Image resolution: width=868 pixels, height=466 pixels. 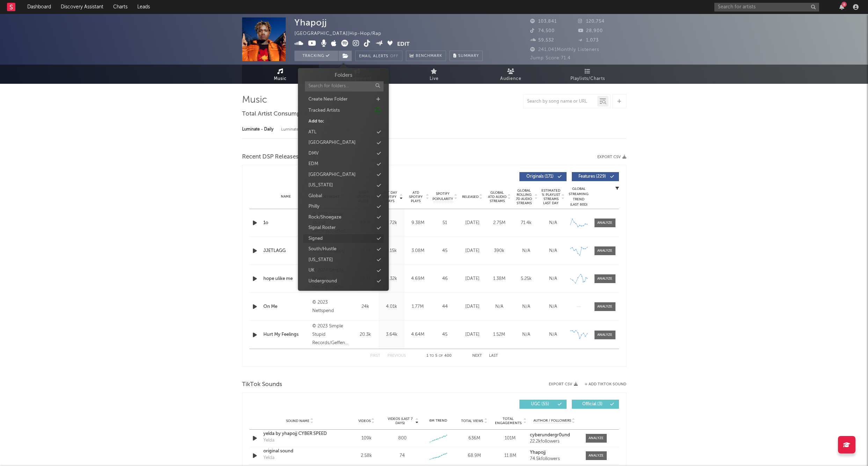 What do you see at coordinates (538, 453) in the screenshot?
I see `strong: Yhapojj` at bounding box center [538, 453].